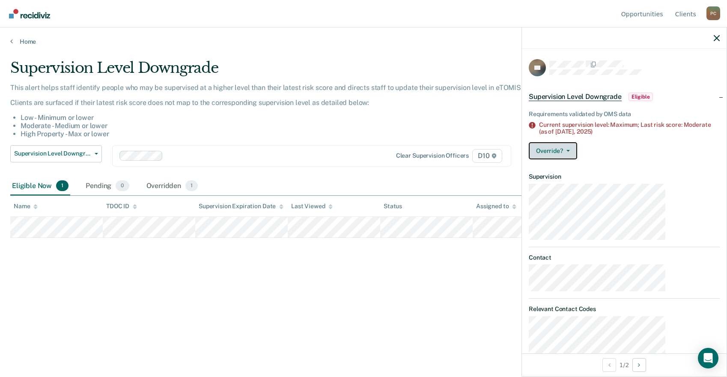 This screenshot has width=727, height=377. I want to click on div: Supervision Level Downgrade, so click(283, 71).